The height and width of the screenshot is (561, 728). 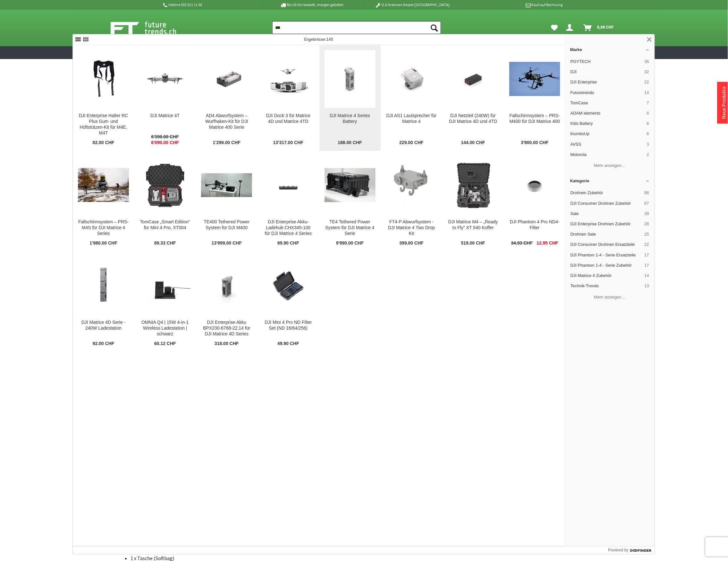 I want to click on span: 98, so click(x=647, y=193).